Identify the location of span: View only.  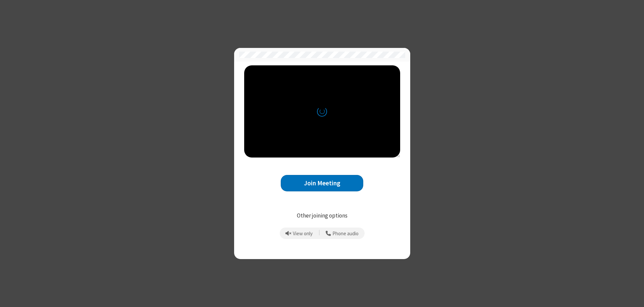
(302, 234).